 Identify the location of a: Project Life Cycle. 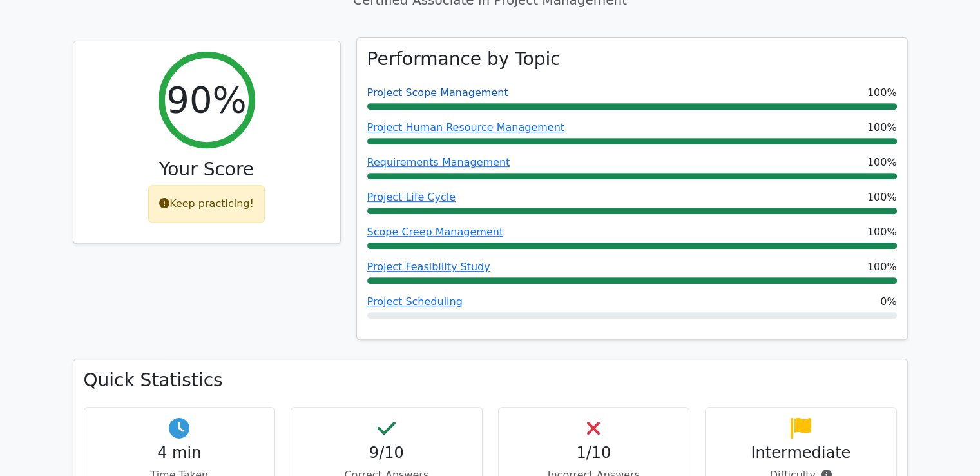
(412, 196).